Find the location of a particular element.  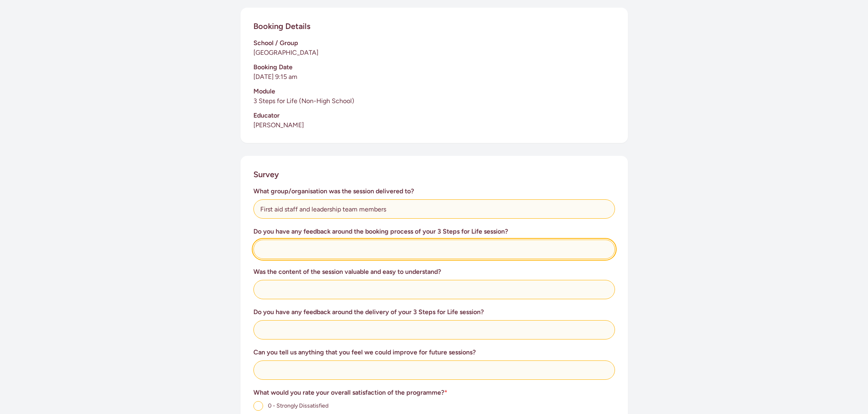

h3: Booking Date is located at coordinates (434, 67).